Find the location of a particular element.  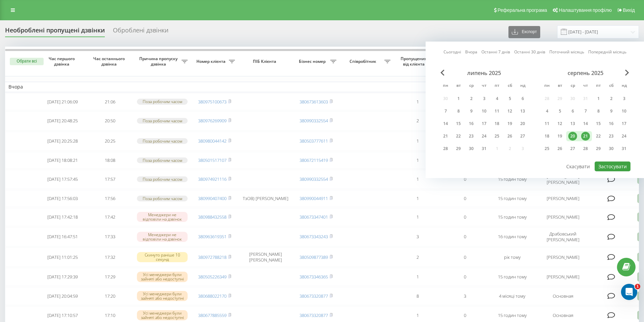

div: 26 is located at coordinates (560, 149).